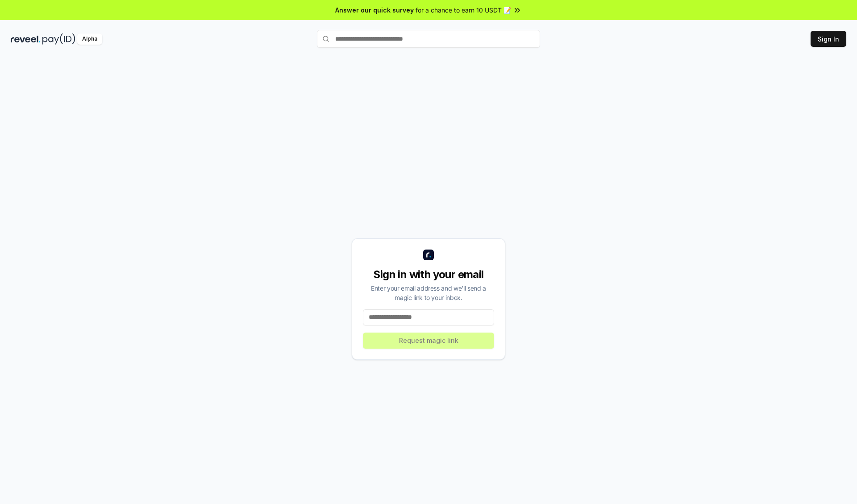  I want to click on img: reveel_dark, so click(25, 38).